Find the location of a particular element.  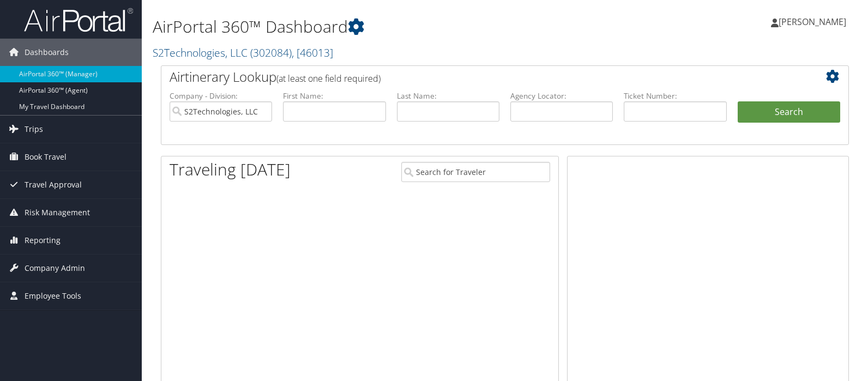

a: S2Technologies, LLC is located at coordinates (243, 53).